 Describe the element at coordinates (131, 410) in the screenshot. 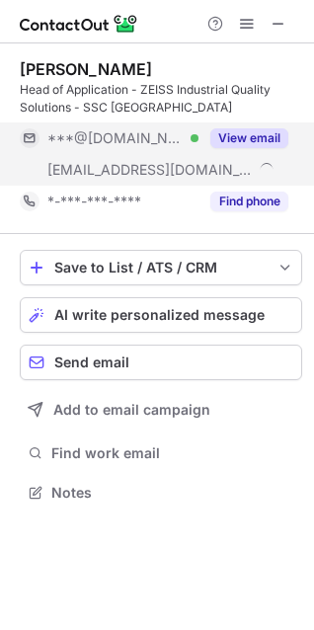

I see `span: Add to email campaign` at that location.